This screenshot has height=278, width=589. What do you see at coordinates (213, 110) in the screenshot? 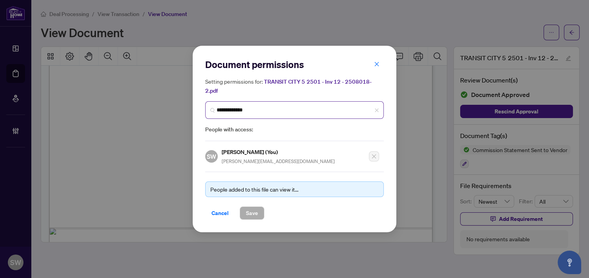
I see `img: search_icon` at bounding box center [213, 110].